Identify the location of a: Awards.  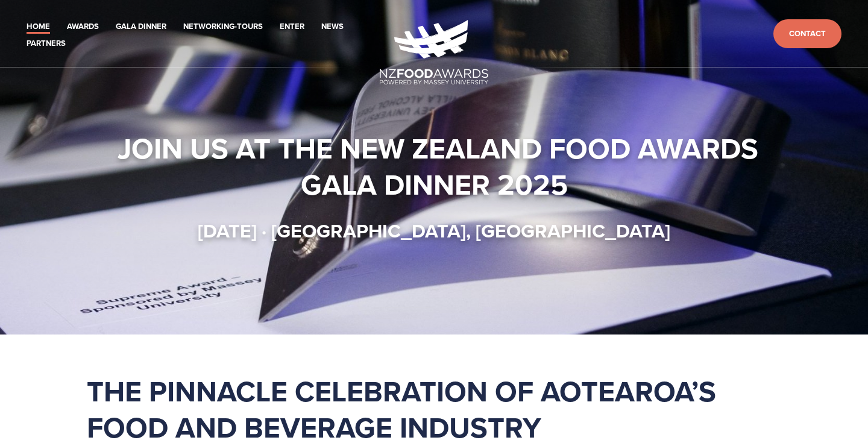
(83, 27).